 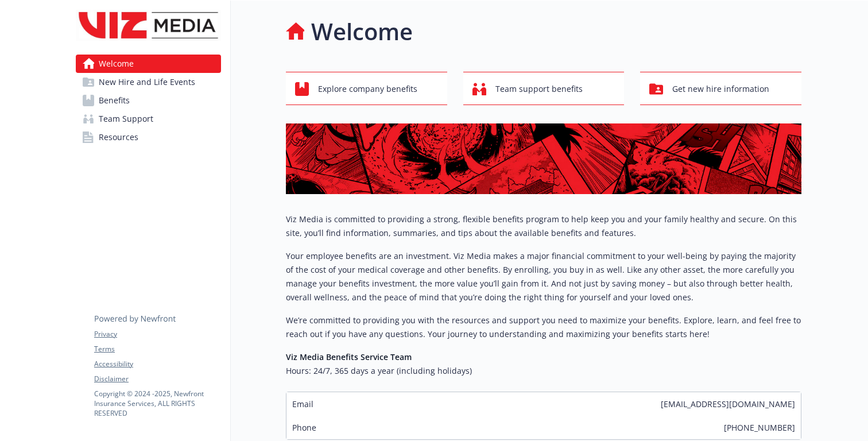 I want to click on a: Benefits, so click(x=148, y=100).